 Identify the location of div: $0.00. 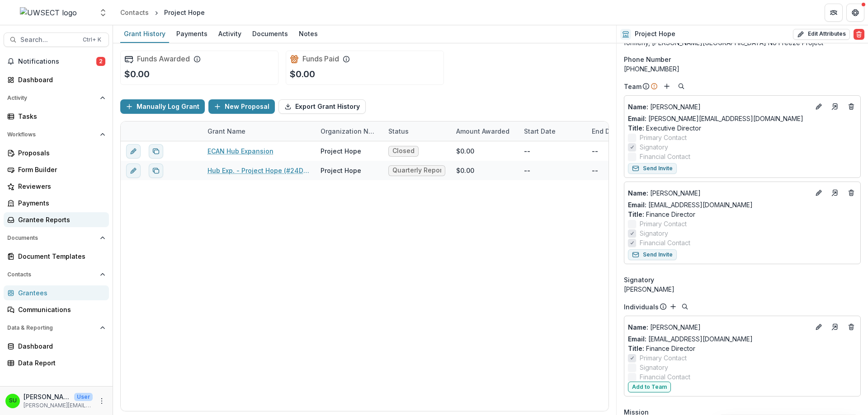
(465, 171).